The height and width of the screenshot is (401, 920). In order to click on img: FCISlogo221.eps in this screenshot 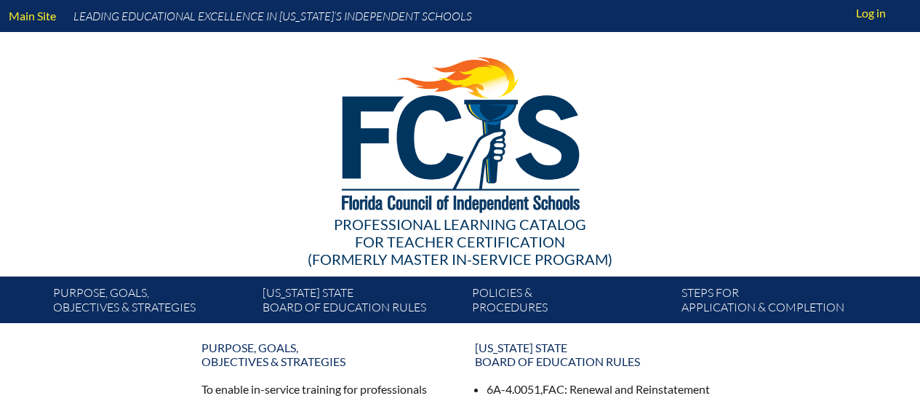, I will do `click(460, 131)`.